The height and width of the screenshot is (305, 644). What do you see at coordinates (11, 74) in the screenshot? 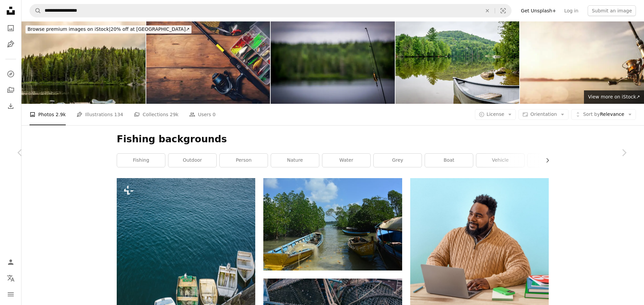
I see `a: Explore` at bounding box center [11, 74].